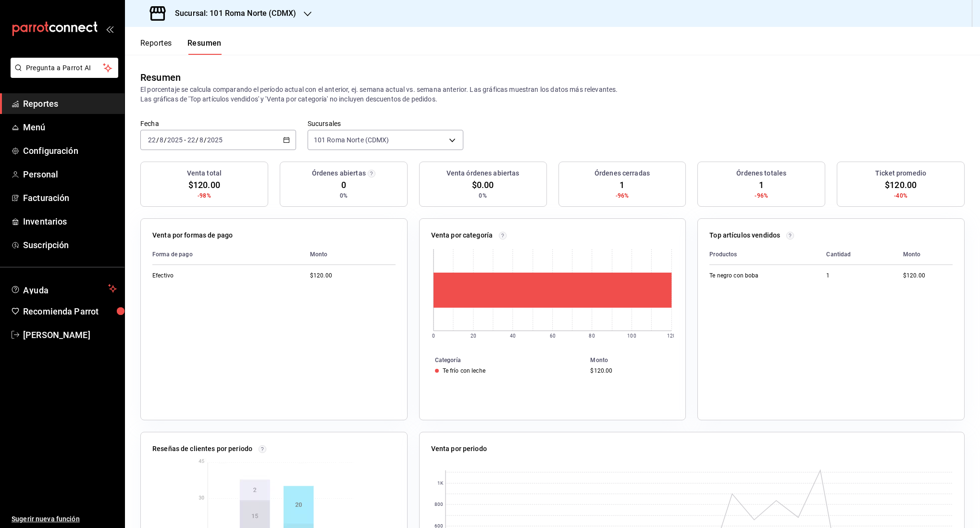  Describe the element at coordinates (192, 236) in the screenshot. I see `p: Venta por formas de pago` at that location.